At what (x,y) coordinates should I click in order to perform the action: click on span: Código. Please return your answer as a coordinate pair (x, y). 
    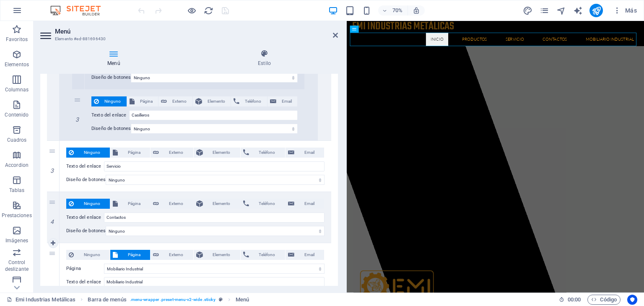
    Looking at the image, I should click on (604, 300).